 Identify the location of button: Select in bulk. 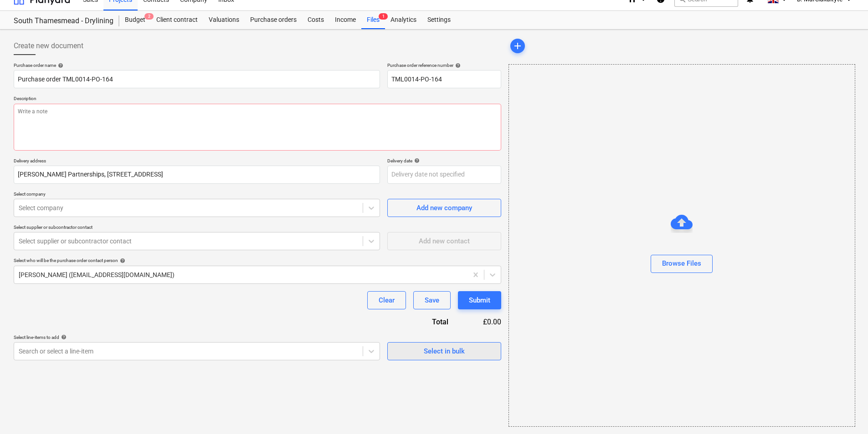
(445, 351).